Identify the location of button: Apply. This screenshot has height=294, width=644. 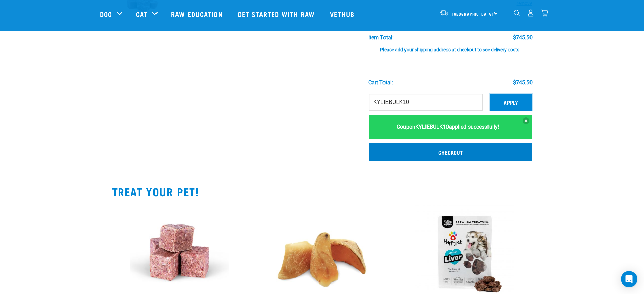
(511, 102).